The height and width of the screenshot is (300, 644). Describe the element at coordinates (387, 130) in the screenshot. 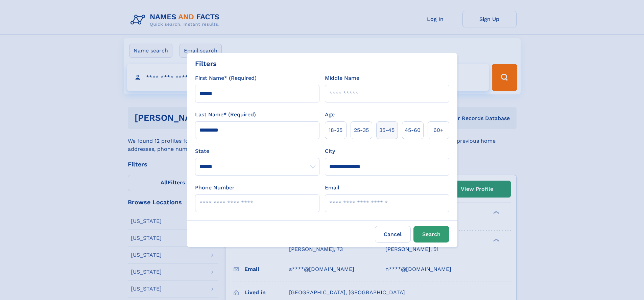

I see `span: 35‑45` at that location.